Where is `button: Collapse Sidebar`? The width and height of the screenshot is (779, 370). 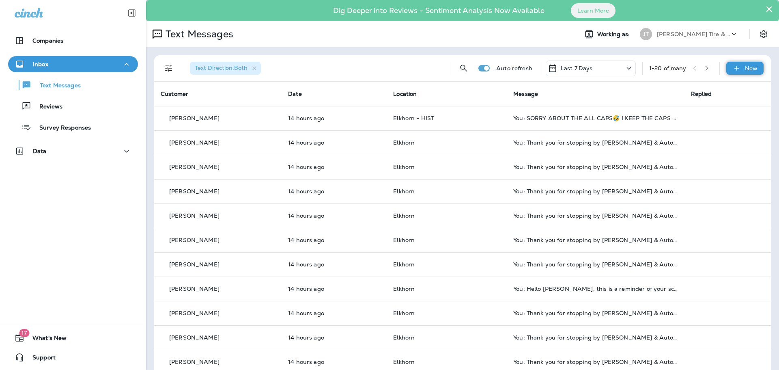
button: Collapse Sidebar is located at coordinates (132, 13).